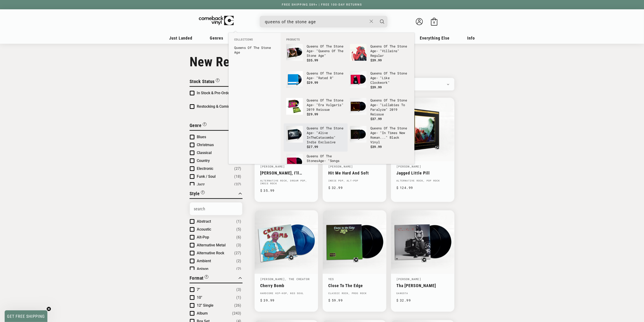 This screenshot has height=322, width=644. Describe the element at coordinates (197, 278) in the screenshot. I see `span: Format` at that location.